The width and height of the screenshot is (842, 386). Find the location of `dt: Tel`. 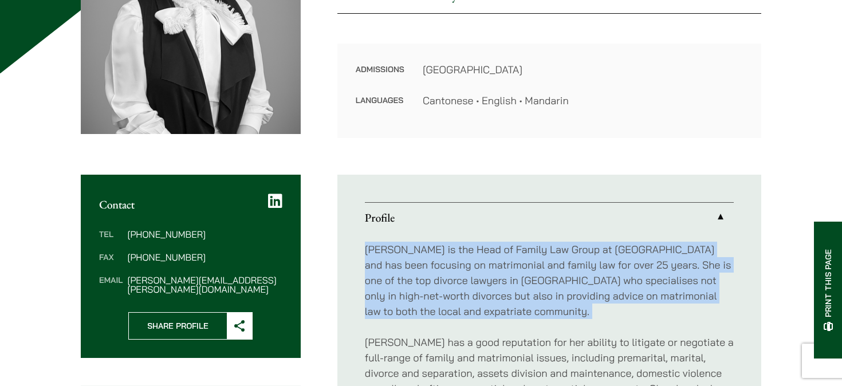

dt: Tel is located at coordinates (111, 241).